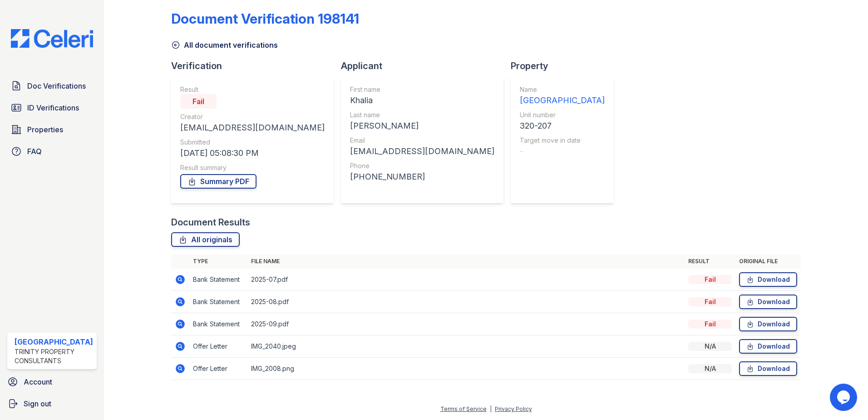 Image resolution: width=868 pixels, height=420 pixels. Describe the element at coordinates (52, 151) in the screenshot. I see `a: FAQ` at that location.